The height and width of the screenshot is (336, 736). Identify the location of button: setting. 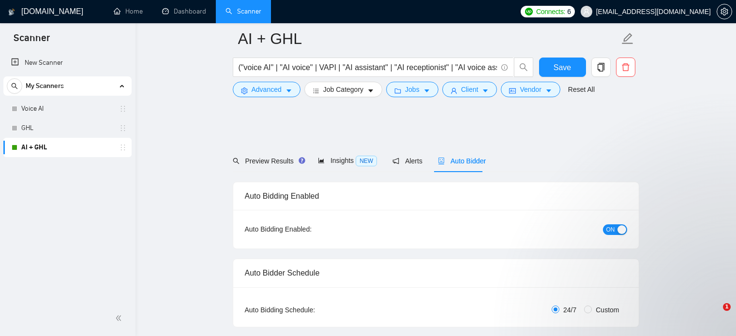
(724, 12).